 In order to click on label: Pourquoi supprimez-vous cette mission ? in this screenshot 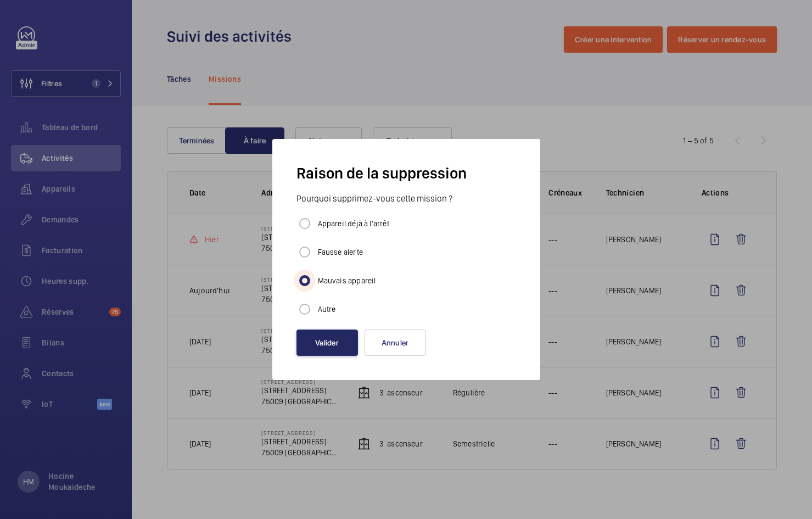, I will do `click(406, 199)`.